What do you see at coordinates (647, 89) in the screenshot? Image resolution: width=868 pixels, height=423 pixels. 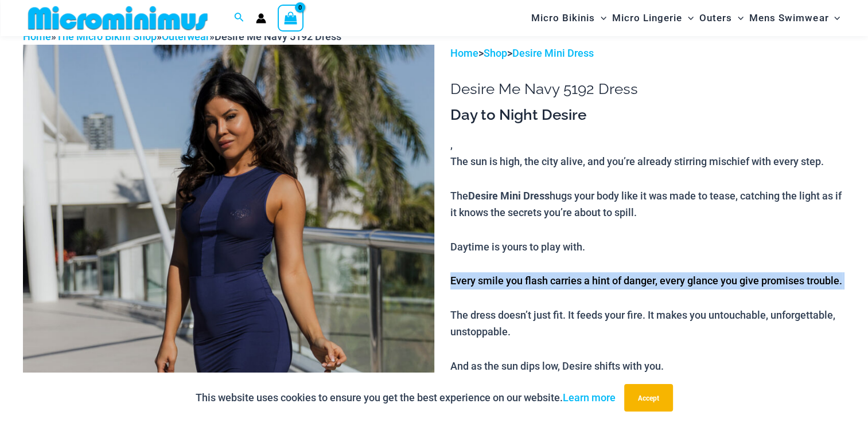 I see `h1: Desire Me Navy 5192 Dress` at bounding box center [647, 89].